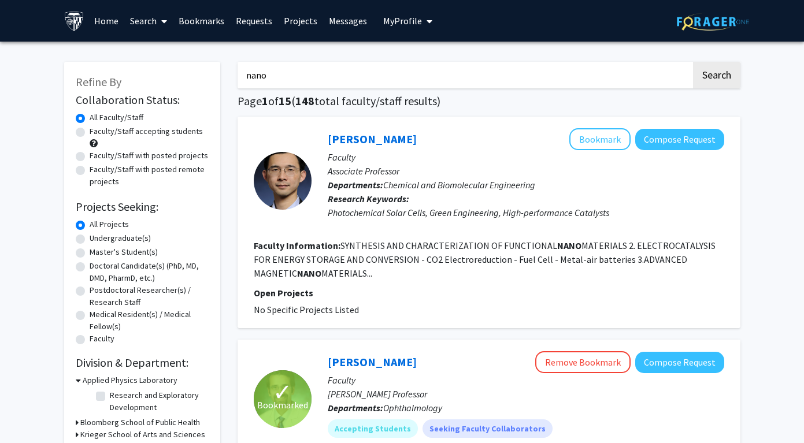  I want to click on h1: Page of ( total faculty/staff results), so click(489, 101).